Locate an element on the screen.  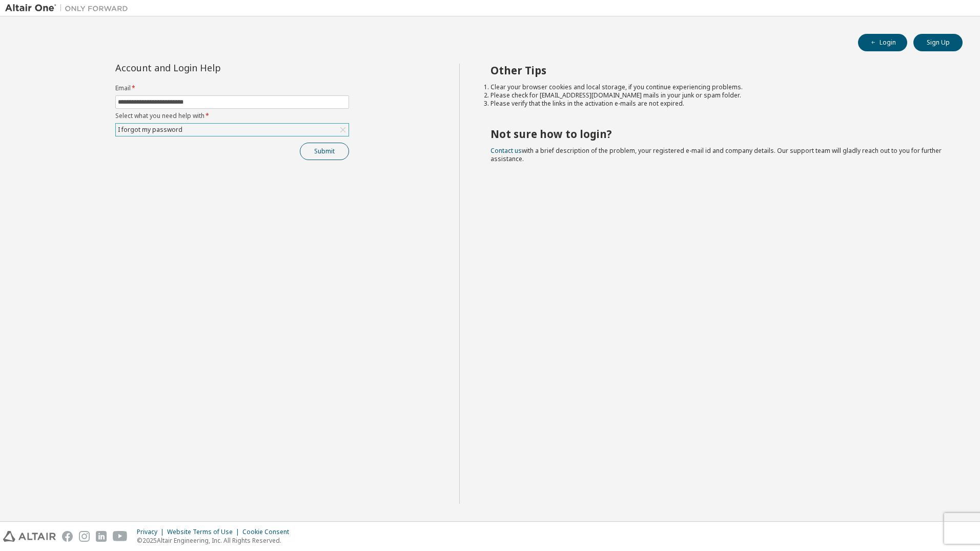
div: Privacy is located at coordinates (152, 531).